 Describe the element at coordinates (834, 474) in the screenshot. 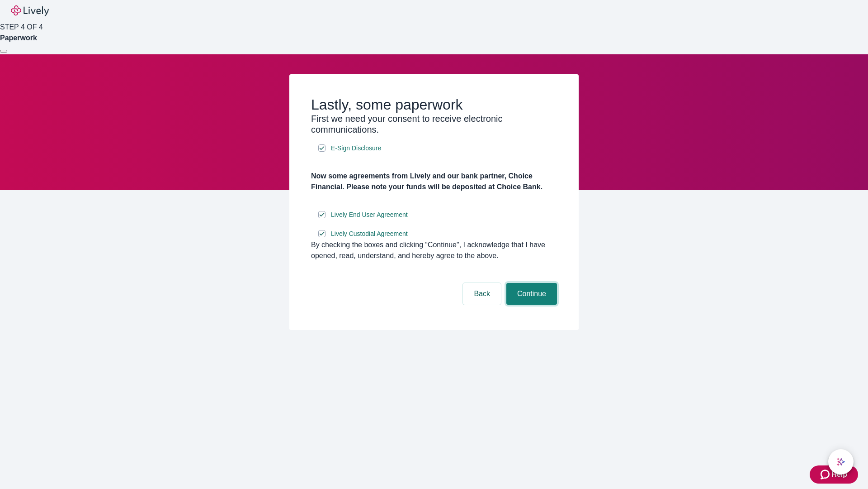

I see `button: Zendesk support iconHelp` at that location.